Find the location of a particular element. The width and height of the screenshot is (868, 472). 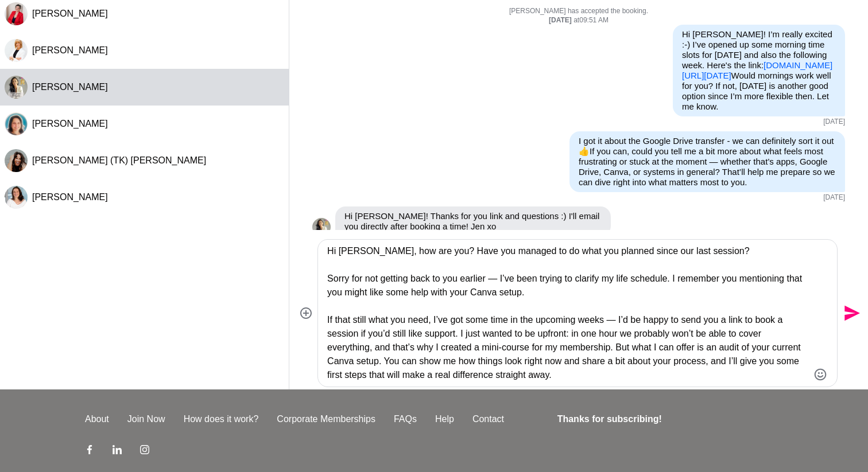

div: Tarisha Tourok is located at coordinates (16, 197).